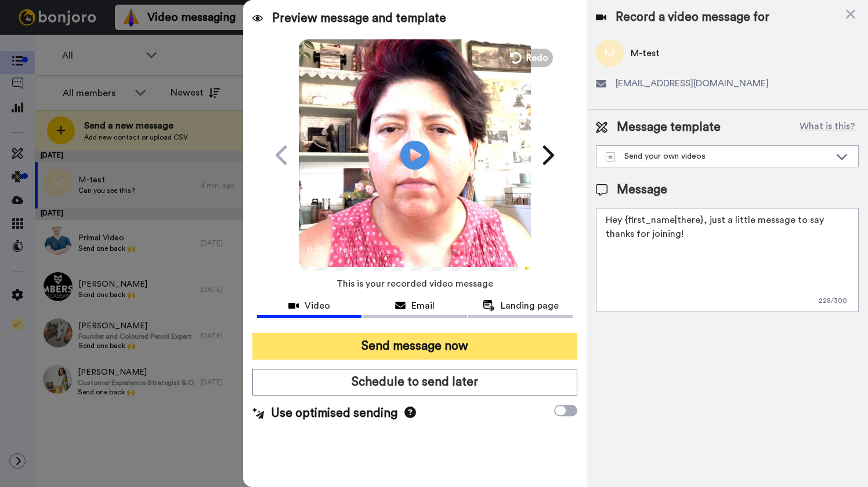 Image resolution: width=868 pixels, height=487 pixels. I want to click on span: Email, so click(423, 306).